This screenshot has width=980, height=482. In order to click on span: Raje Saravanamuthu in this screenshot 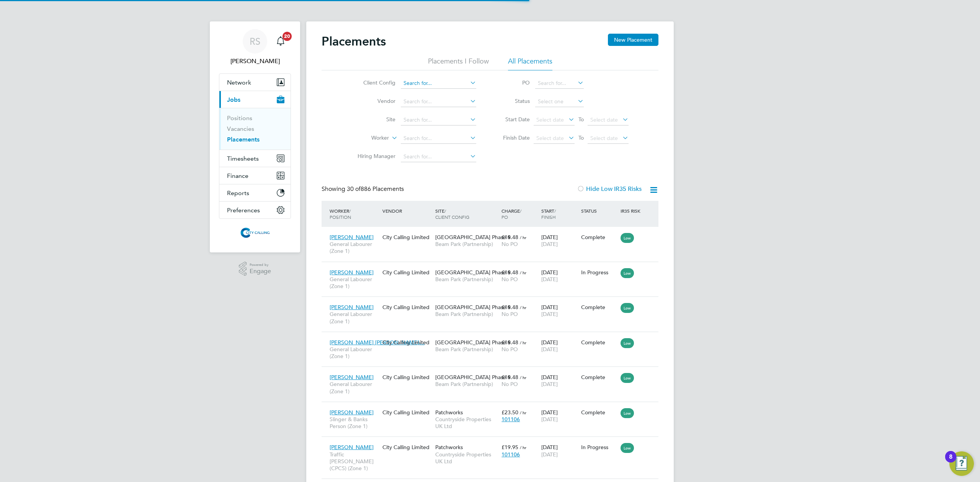, I will do `click(255, 62)`.